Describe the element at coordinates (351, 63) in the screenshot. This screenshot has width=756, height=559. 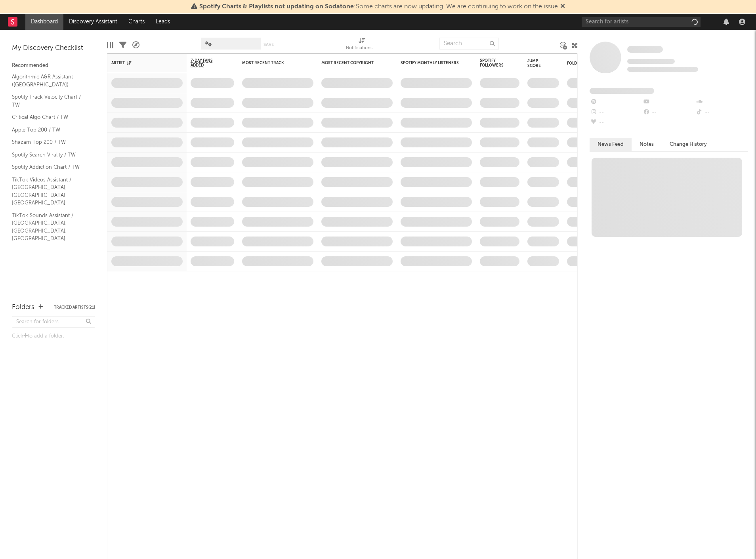
I see `div: Most Recent Copyright` at that location.